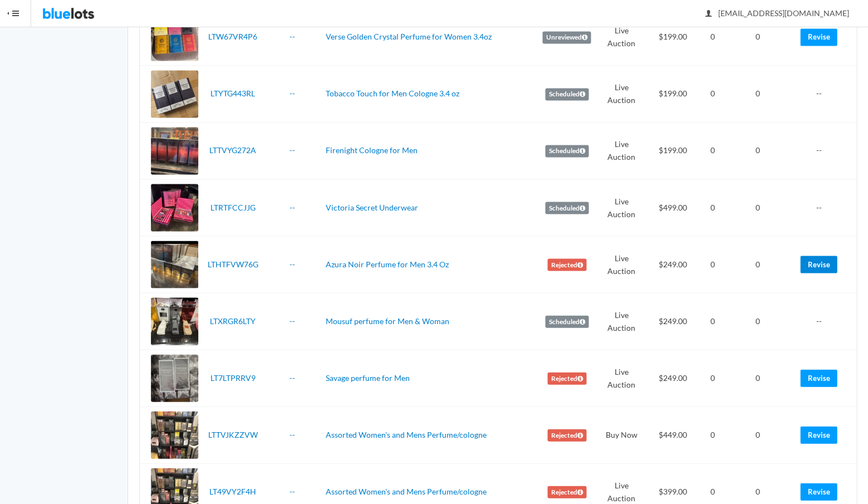  I want to click on a: Verse Golden Crystal Perfume for Women 3.4oz, so click(409, 36).